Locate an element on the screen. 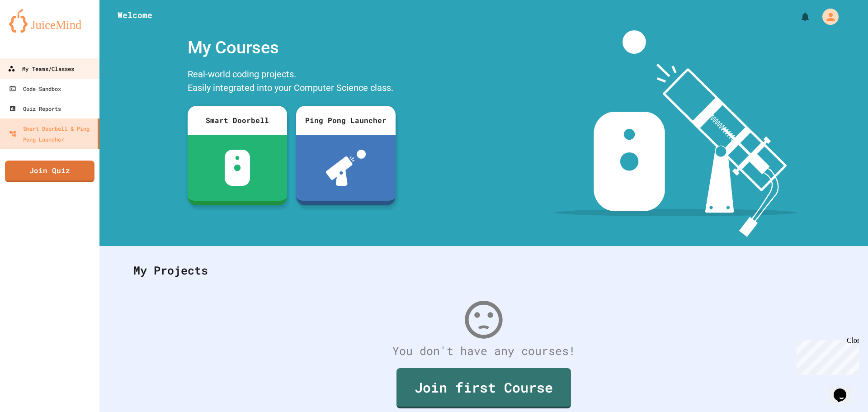 This screenshot has width=868, height=412. div: My Teams/Classes is located at coordinates (41, 69).